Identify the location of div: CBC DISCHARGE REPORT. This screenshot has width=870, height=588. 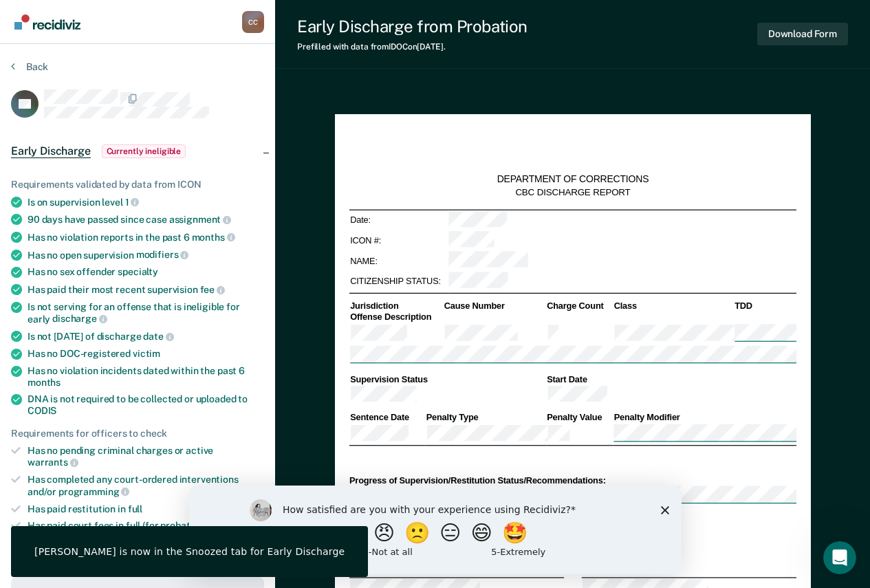
(572, 192).